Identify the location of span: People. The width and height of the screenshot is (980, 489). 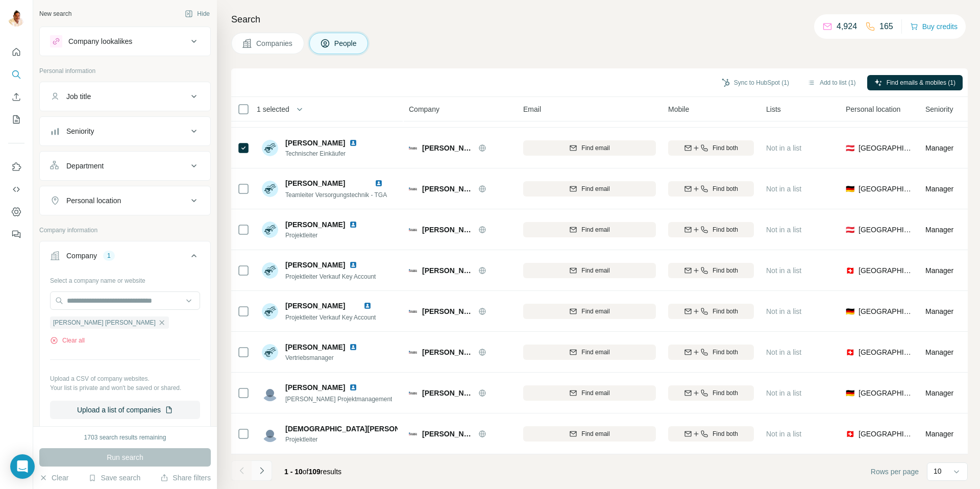
(346, 43).